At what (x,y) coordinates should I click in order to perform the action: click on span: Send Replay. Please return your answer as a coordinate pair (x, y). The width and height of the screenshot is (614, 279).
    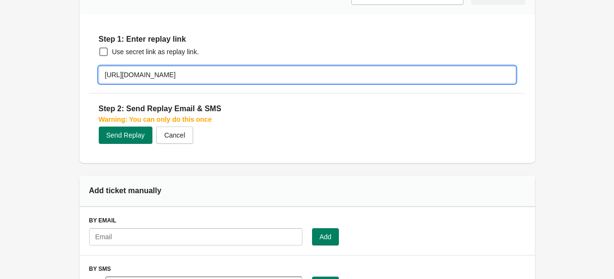
    Looking at the image, I should click on (126, 135).